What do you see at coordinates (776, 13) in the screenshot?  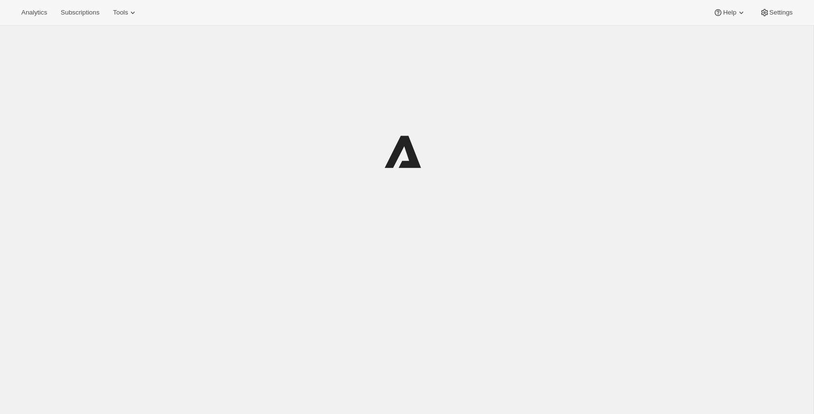 I see `button: Settings` at bounding box center [776, 13].